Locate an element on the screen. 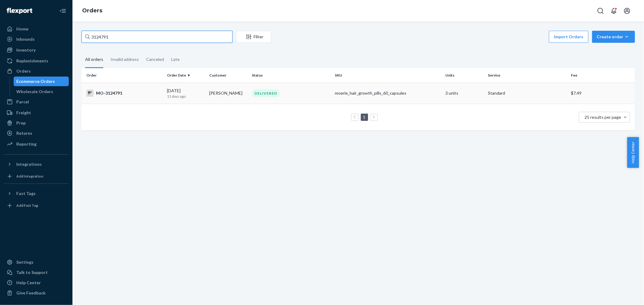 The width and height of the screenshot is (644, 305). div: Returns is located at coordinates (24, 134).